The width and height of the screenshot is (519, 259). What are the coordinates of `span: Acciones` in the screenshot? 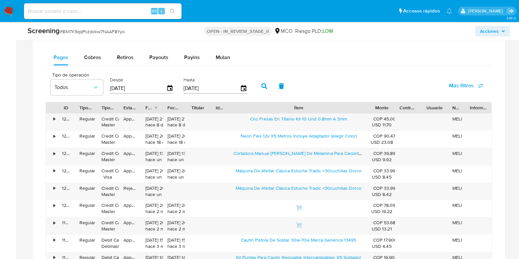 It's located at (489, 31).